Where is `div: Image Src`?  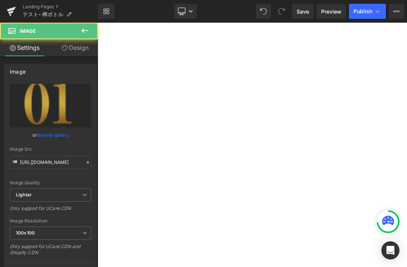 div: Image Src is located at coordinates (51, 149).